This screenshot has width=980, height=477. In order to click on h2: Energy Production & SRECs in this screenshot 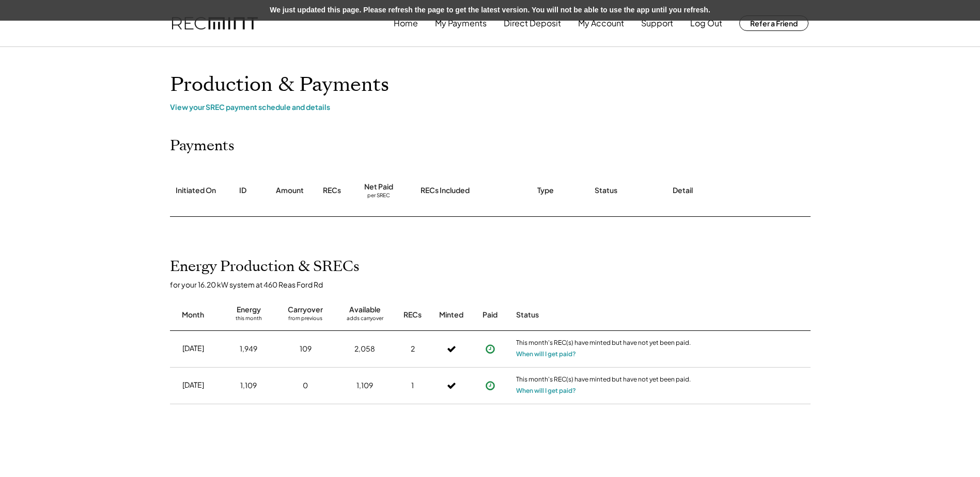, I will do `click(264, 267)`.